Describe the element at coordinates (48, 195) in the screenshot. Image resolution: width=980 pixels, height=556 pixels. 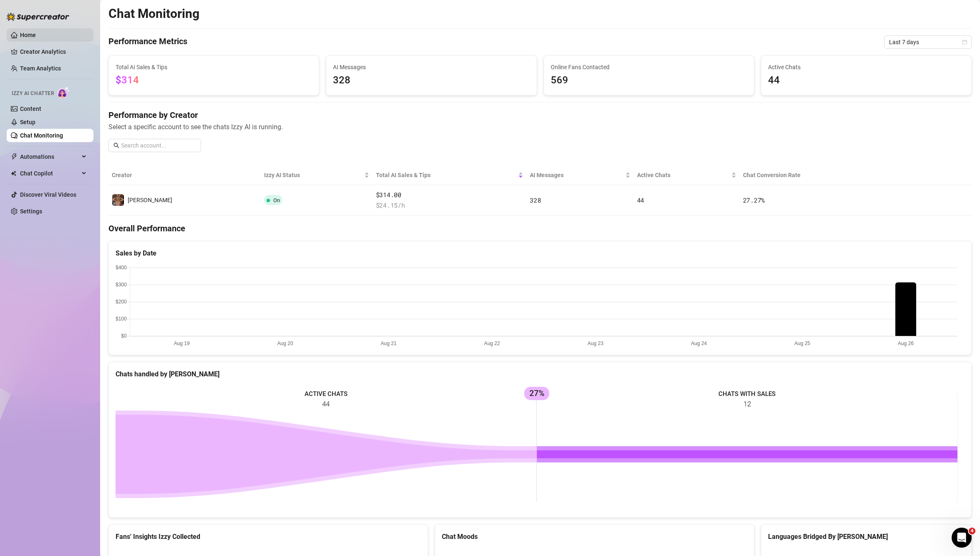
I see `a: Discover Viral Videos` at that location.